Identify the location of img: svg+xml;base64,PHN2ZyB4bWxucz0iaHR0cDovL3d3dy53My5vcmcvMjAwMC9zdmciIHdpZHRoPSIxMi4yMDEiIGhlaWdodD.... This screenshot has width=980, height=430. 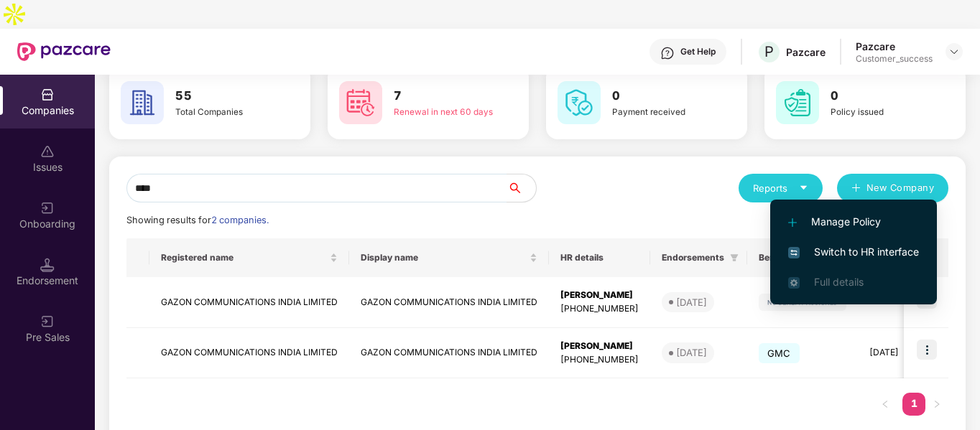
(792, 222).